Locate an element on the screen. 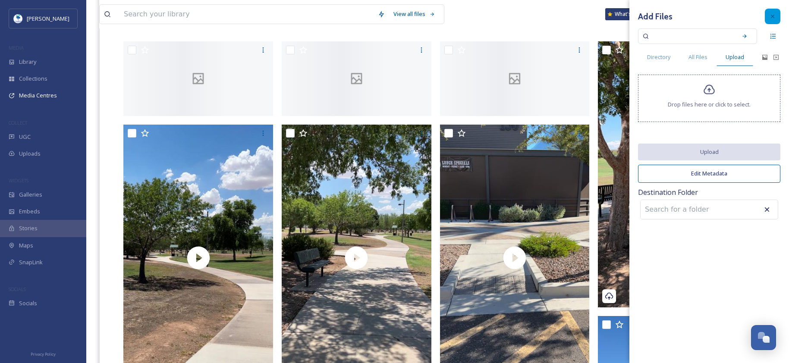 The image size is (789, 363). span: Drop files here or click to select. is located at coordinates (710, 104).